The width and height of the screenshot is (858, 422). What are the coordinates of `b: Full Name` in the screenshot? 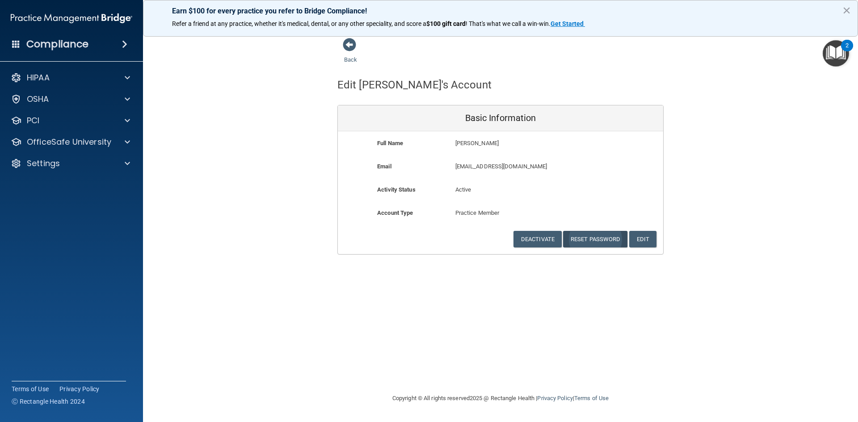 It's located at (390, 143).